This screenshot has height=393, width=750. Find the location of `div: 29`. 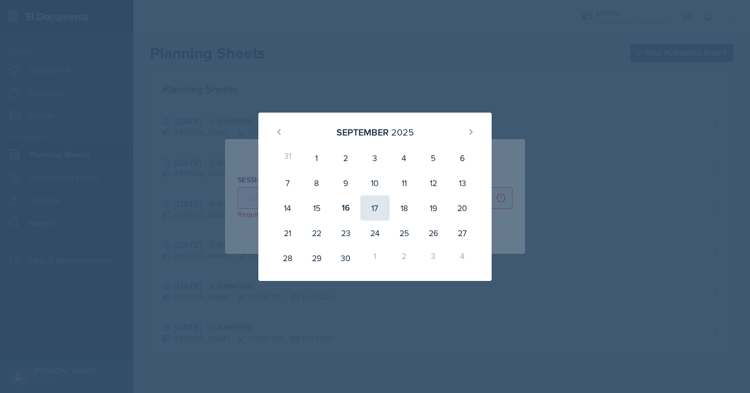

div: 29 is located at coordinates (317, 258).